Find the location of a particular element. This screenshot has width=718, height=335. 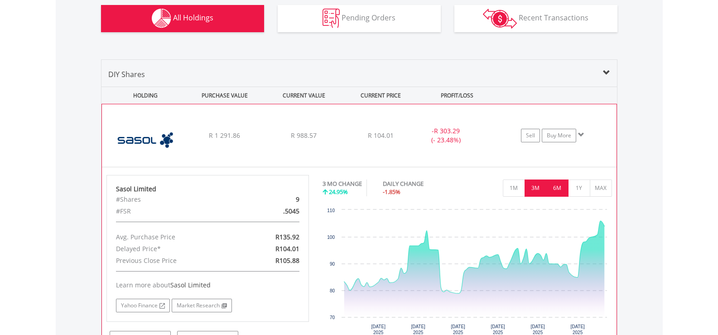

div: PROFIT/LOSS is located at coordinates (457, 95).